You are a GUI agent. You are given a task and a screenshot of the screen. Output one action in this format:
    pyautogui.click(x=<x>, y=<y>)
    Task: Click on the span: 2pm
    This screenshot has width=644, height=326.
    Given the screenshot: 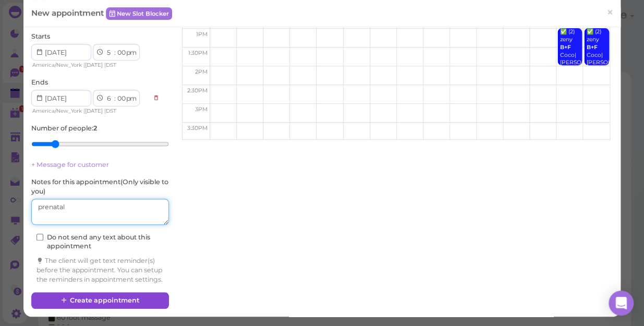 What is the action you would take?
    pyautogui.click(x=202, y=72)
    